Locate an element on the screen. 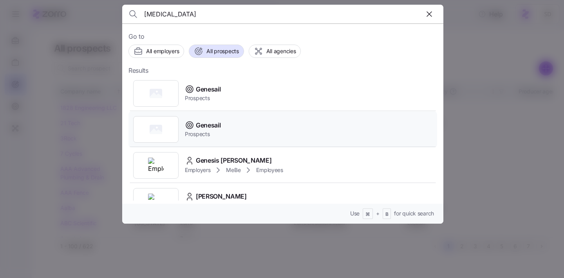 Image resolution: width=564 pixels, height=278 pixels. span: Go to is located at coordinates (283, 36).